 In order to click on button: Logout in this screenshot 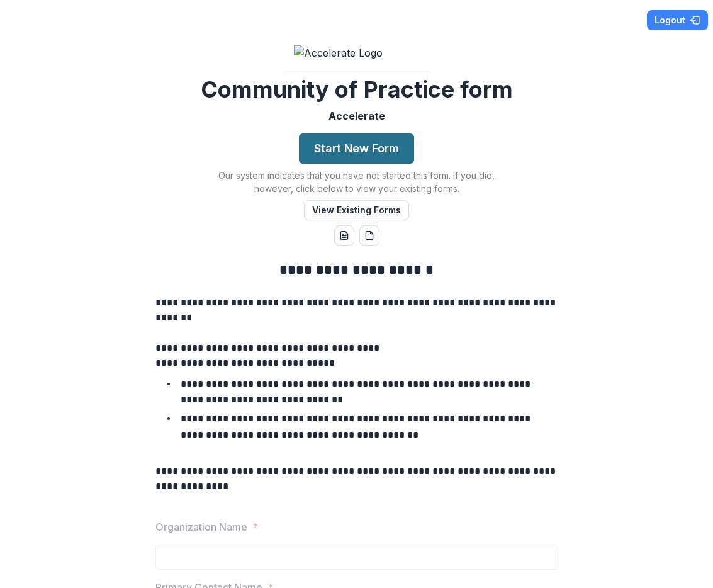, I will do `click(677, 20)`.